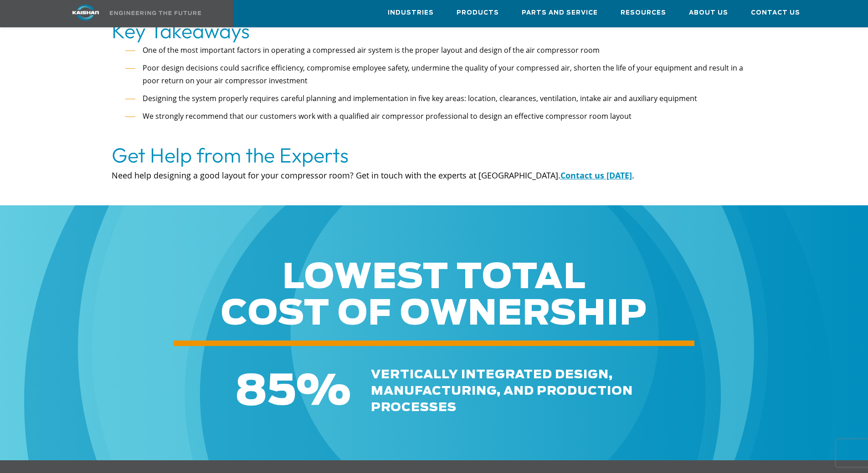  Describe the element at coordinates (155, 13) in the screenshot. I see `img: Engineering the future` at that location.